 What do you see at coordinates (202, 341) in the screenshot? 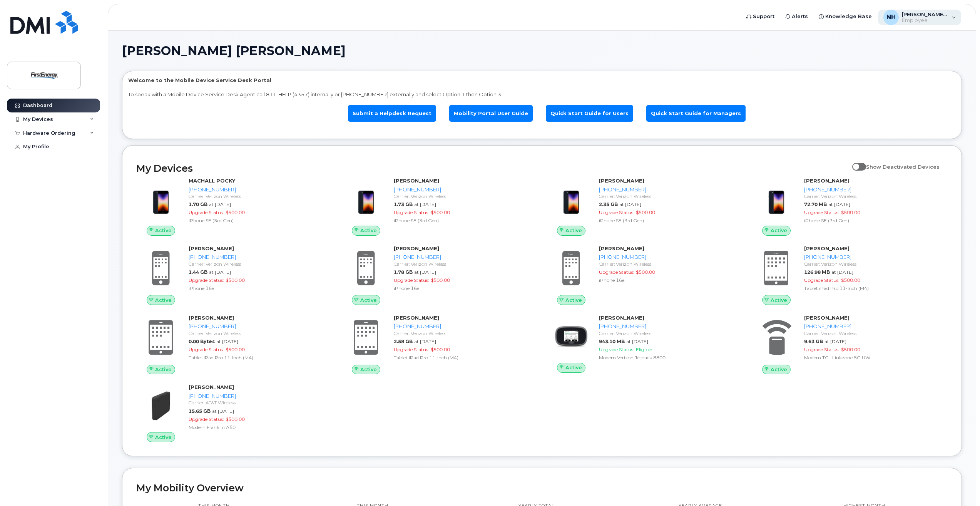
I see `span: 0.00 Bytes` at bounding box center [202, 341].